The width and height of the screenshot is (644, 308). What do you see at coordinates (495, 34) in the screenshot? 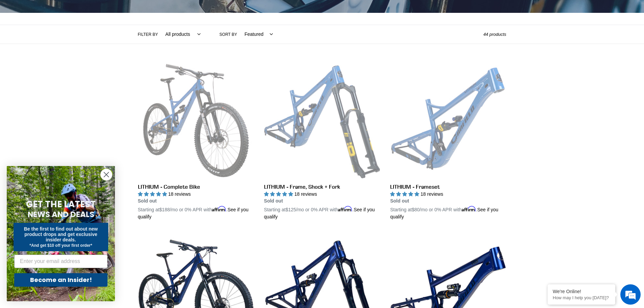
I see `span: 44 products` at bounding box center [495, 34].